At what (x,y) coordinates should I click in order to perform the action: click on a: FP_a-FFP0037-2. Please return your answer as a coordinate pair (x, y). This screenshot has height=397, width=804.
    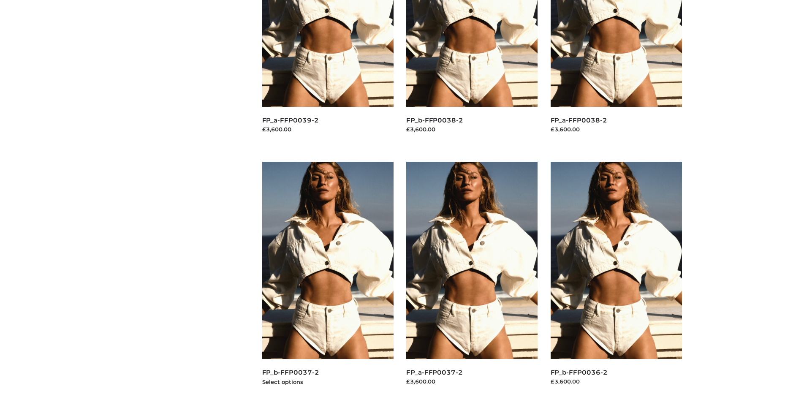
    Looking at the image, I should click on (435, 372).